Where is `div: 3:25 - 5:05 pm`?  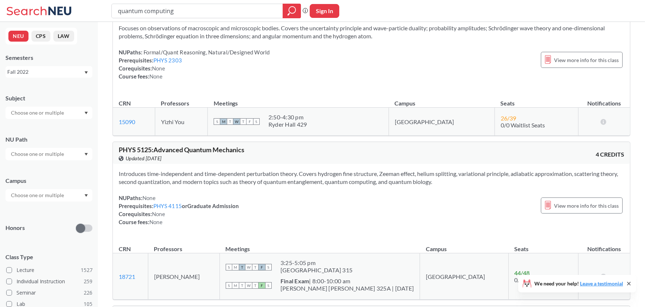 div: 3:25 - 5:05 pm is located at coordinates (316, 263).